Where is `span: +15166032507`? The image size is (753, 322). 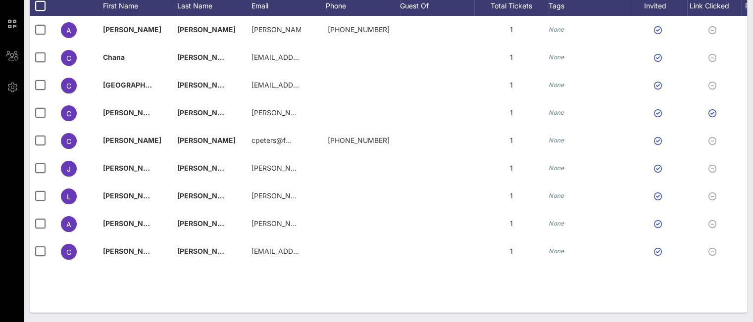
span: +15166032507 is located at coordinates (359, 29).